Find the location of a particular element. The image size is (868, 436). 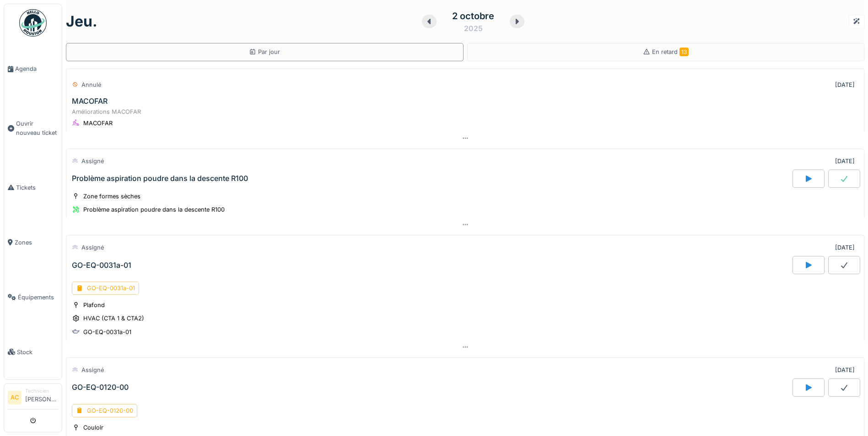

a: Zones is located at coordinates (33, 242).